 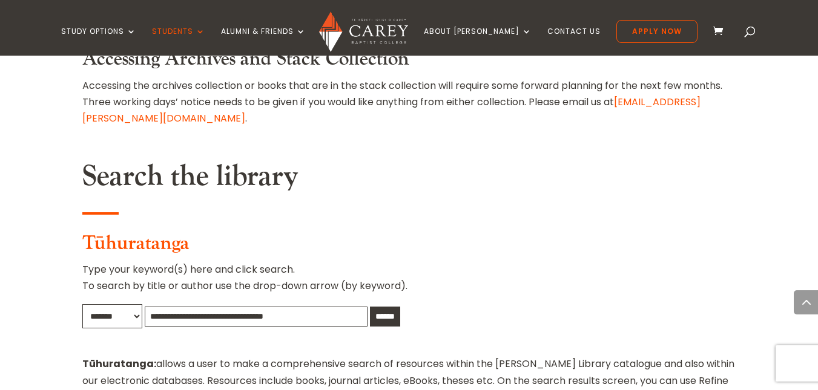 What do you see at coordinates (409, 247) in the screenshot?
I see `h3: Tūhuratanga` at bounding box center [409, 247].